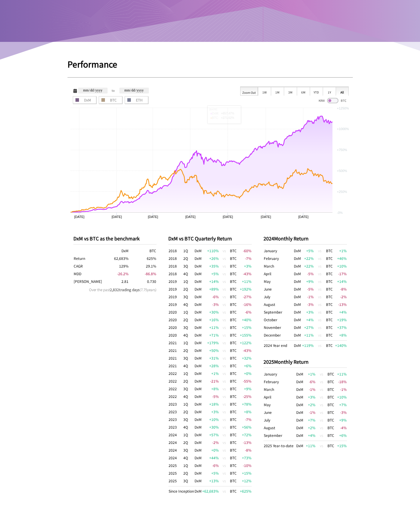  I want to click on td: +30 %, so click(211, 312).